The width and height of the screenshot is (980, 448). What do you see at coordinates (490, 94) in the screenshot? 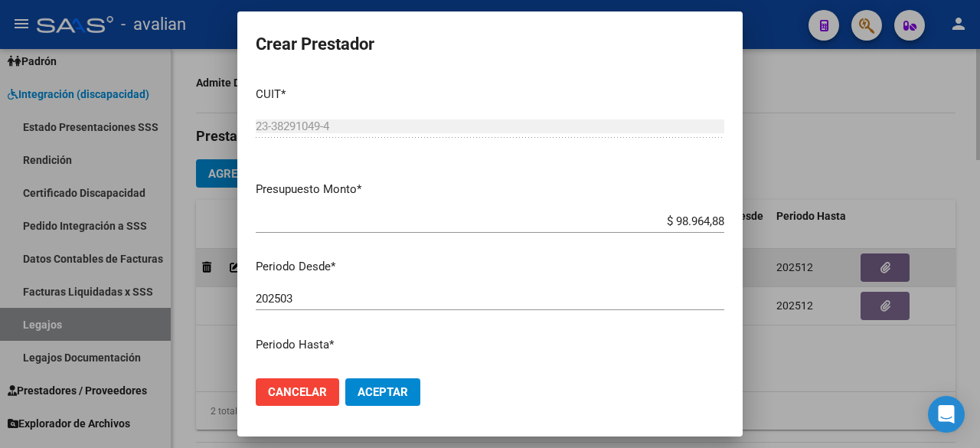
I see `p: CUIT` at bounding box center [490, 94].